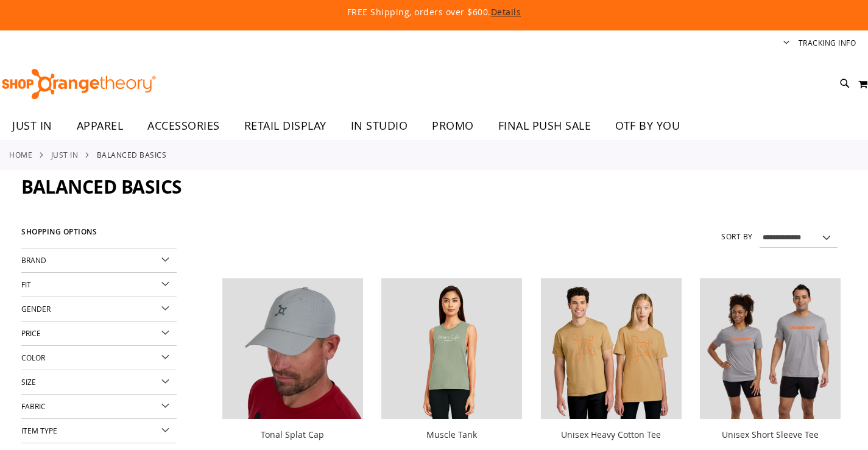 This screenshot has width=868, height=450. What do you see at coordinates (100, 125) in the screenshot?
I see `span: APPAREL` at bounding box center [100, 125].